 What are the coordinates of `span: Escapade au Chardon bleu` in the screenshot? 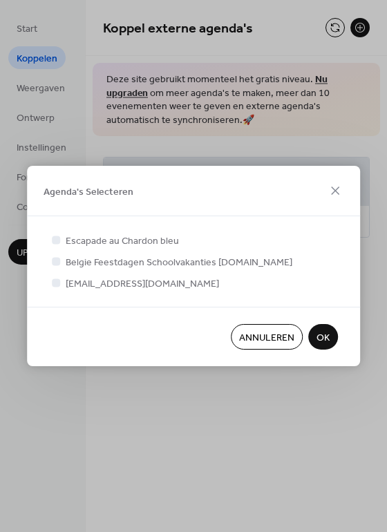 It's located at (122, 241).